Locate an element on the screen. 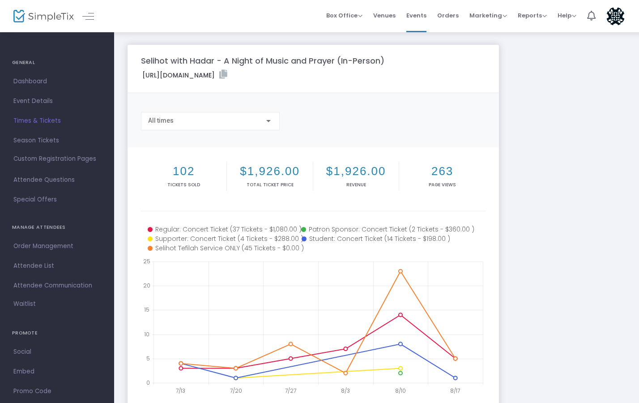 The height and width of the screenshot is (403, 639). span: Help is located at coordinates (567, 15).